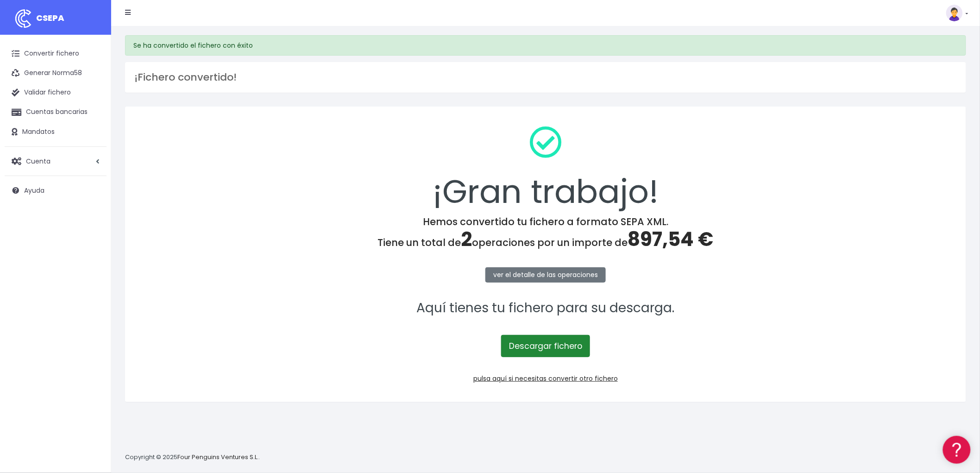 The image size is (980, 473). Describe the element at coordinates (546, 346) in the screenshot. I see `a: Descargar fichero` at that location.